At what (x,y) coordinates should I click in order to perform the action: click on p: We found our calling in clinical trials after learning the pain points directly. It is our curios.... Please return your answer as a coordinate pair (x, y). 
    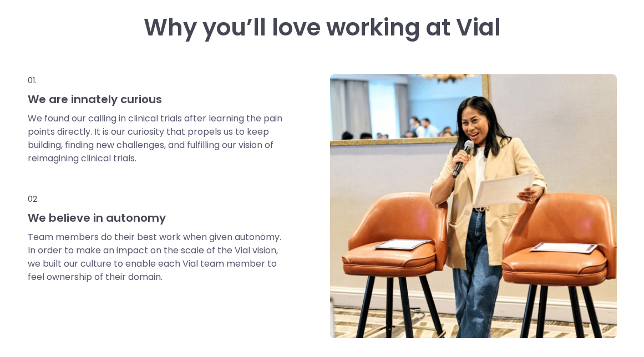
    Looking at the image, I should click on (156, 138).